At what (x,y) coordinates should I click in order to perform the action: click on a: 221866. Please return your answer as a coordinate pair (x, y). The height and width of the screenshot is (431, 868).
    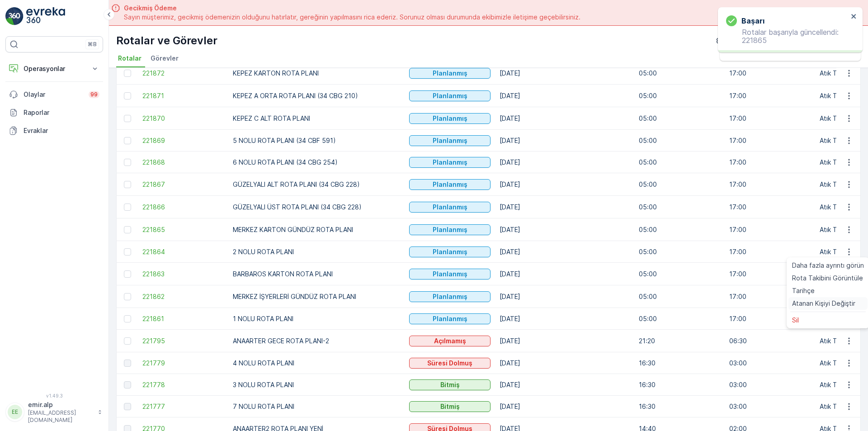
    Looking at the image, I should click on (183, 207).